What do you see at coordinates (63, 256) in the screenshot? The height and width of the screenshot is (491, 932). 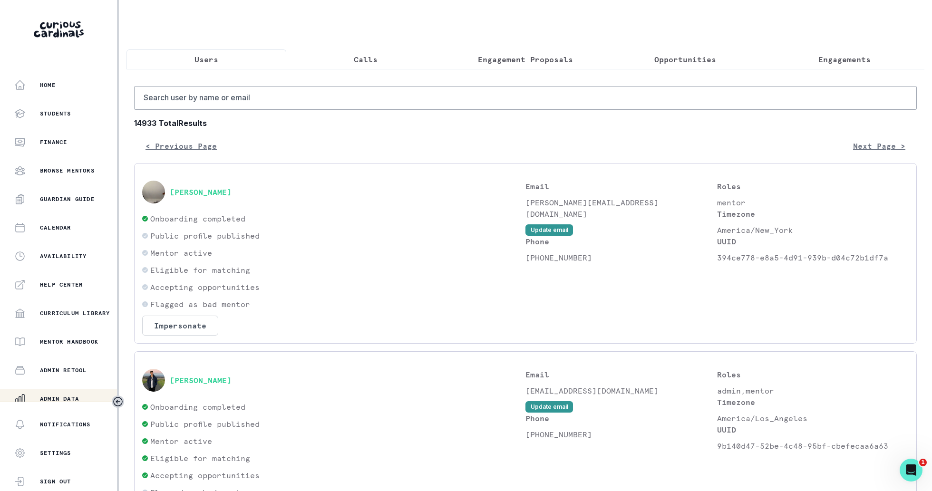 I see `p: Availability` at bounding box center [63, 256].